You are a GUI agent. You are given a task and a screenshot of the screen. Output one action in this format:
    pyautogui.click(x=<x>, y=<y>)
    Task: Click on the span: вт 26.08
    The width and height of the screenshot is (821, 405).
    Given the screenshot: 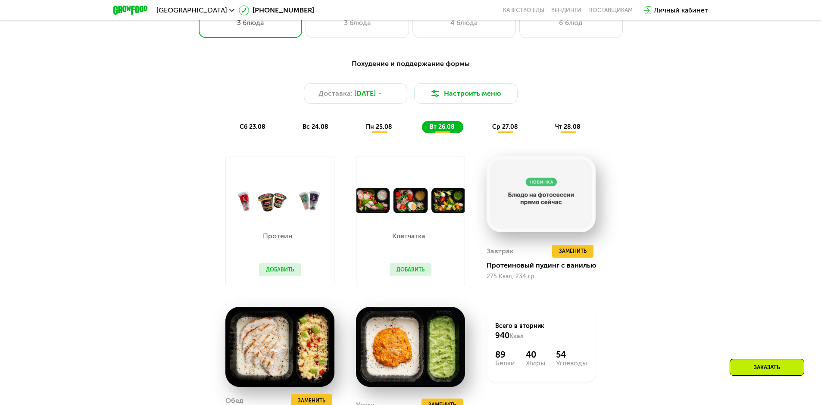 What is the action you would take?
    pyautogui.click(x=442, y=127)
    